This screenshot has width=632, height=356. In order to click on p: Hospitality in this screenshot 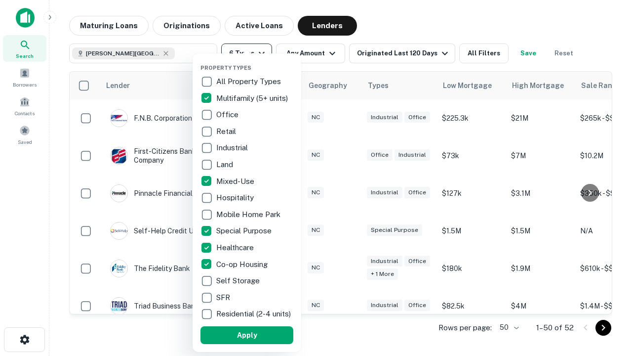, I will do `click(236, 198)`.